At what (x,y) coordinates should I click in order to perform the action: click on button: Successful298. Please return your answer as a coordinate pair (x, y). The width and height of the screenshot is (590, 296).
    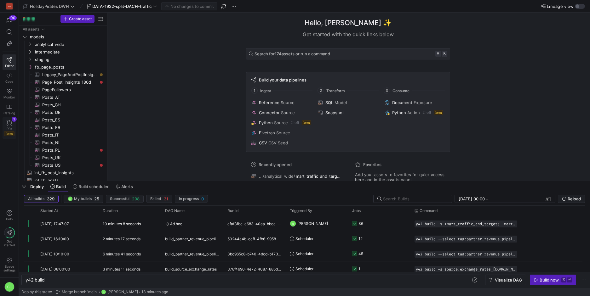
    Looking at the image, I should click on (125, 199).